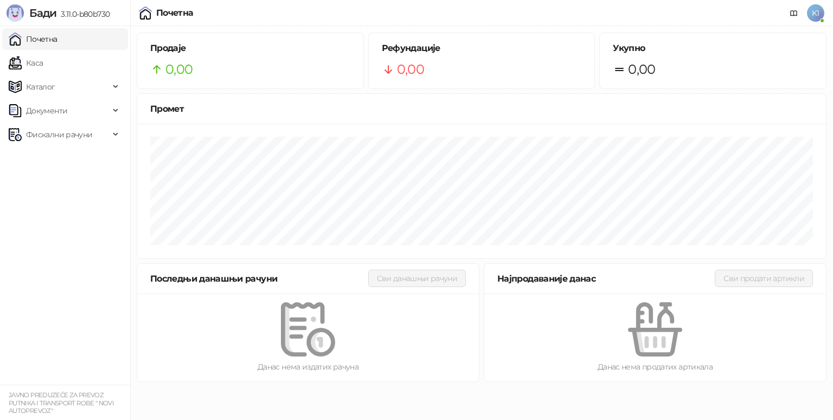 Image resolution: width=833 pixels, height=420 pixels. I want to click on a: Документација, so click(794, 13).